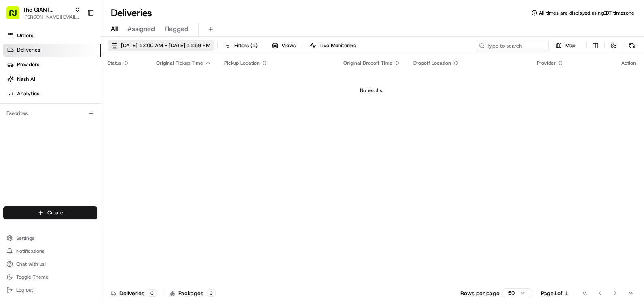  Describe the element at coordinates (16, 16) in the screenshot. I see `img: Nash` at that location.